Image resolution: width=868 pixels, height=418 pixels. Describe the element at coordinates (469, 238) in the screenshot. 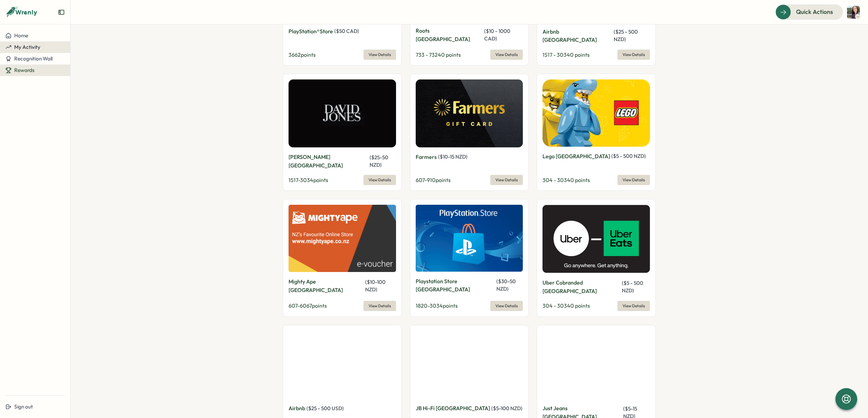

I see `img: Playstation Store New Zealand` at that location.